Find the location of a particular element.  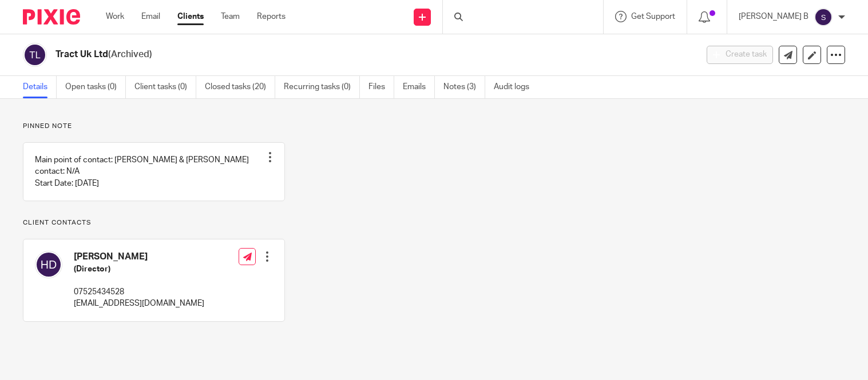

a: Closed tasks (20) is located at coordinates (239, 87).